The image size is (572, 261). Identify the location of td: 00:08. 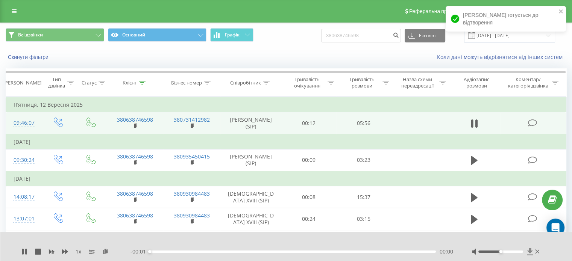
(309, 198).